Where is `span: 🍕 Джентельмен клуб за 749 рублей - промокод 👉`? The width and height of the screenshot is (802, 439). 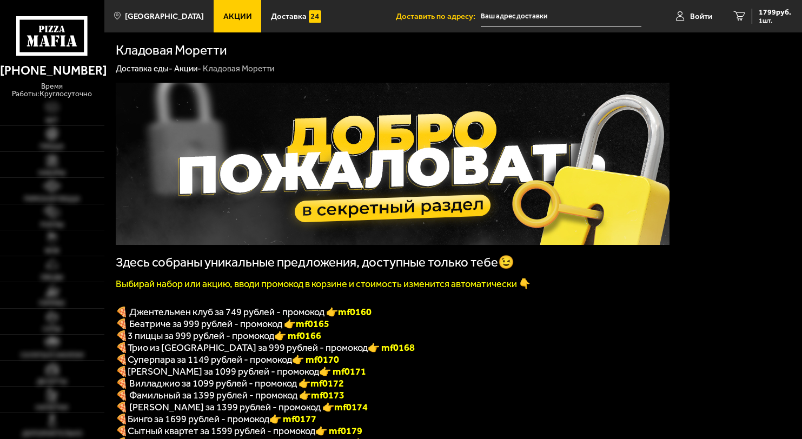 span: 🍕 Джентельмен клуб за 749 рублей - промокод 👉 is located at coordinates (243, 312).